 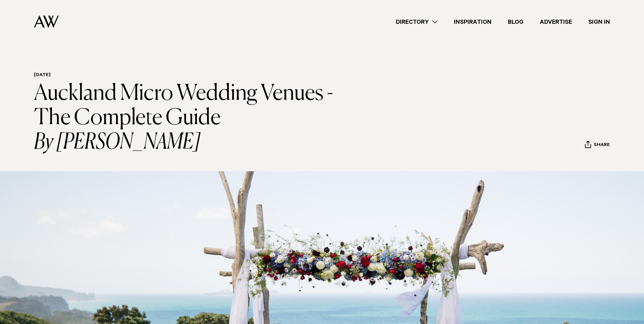 What do you see at coordinates (417, 22) in the screenshot?
I see `a: Directory` at bounding box center [417, 22].